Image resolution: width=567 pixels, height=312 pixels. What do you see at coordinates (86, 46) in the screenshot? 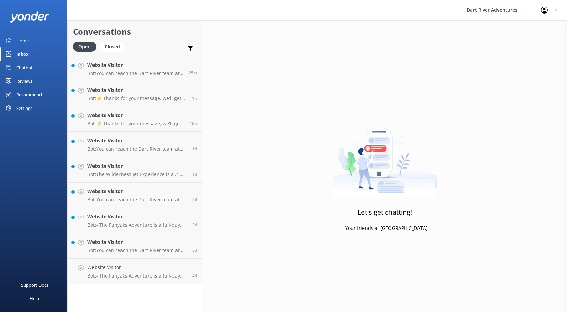
I see `a: Open` at bounding box center [86, 46].